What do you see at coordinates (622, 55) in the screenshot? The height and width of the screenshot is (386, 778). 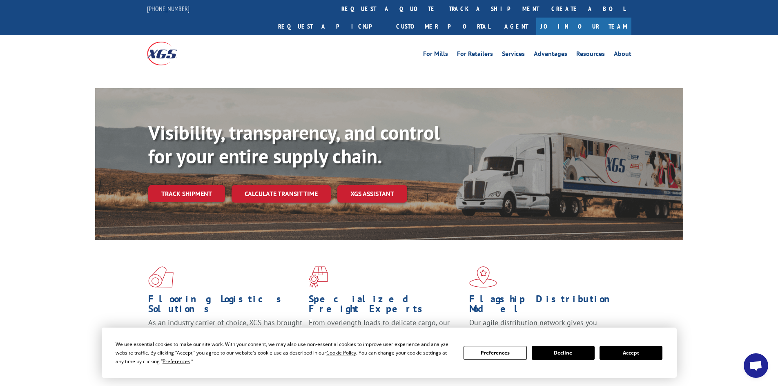 I see `a: About` at bounding box center [622, 55].